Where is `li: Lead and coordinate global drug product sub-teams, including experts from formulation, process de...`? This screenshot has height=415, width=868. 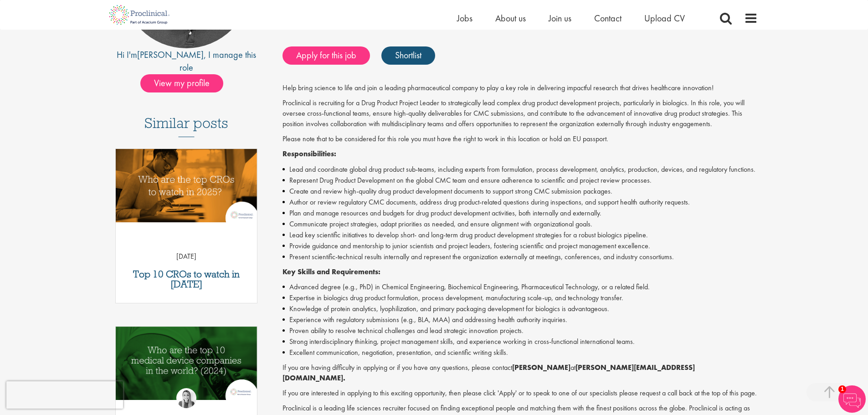 li: Lead and coordinate global drug product sub-teams, including experts from formulation, process de... is located at coordinates (520, 169).